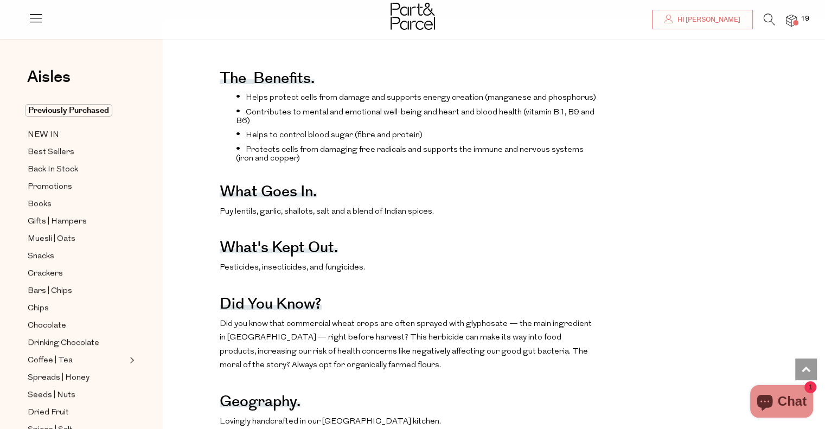 The width and height of the screenshot is (825, 429). I want to click on img: Part&Parcel, so click(413, 16).